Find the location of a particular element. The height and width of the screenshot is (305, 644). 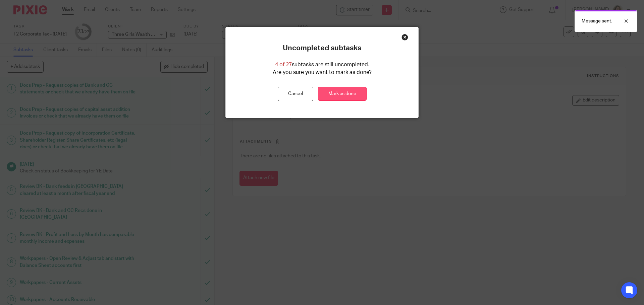

div: Close this dialog window is located at coordinates (405, 37).